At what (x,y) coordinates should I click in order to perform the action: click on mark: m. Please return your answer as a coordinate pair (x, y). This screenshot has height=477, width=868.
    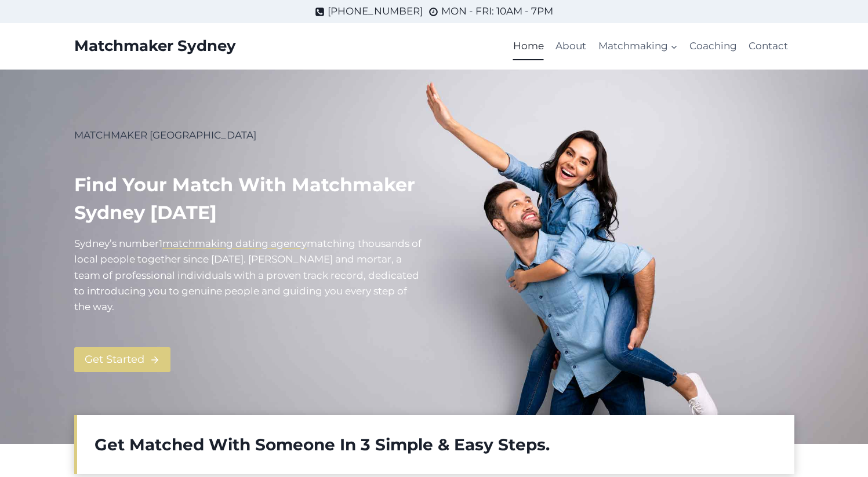
    Looking at the image, I should click on (312, 244).